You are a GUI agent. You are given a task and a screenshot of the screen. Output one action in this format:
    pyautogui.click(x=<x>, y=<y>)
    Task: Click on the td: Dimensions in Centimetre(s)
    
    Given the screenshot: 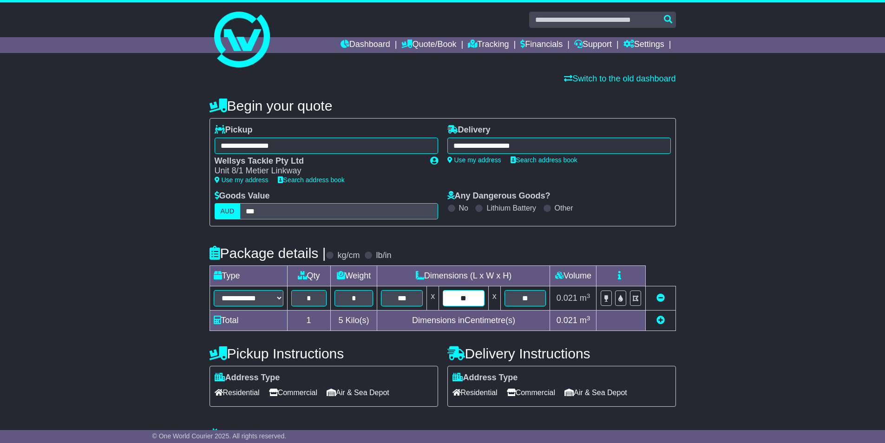 What is the action you would take?
    pyautogui.click(x=464, y=321)
    